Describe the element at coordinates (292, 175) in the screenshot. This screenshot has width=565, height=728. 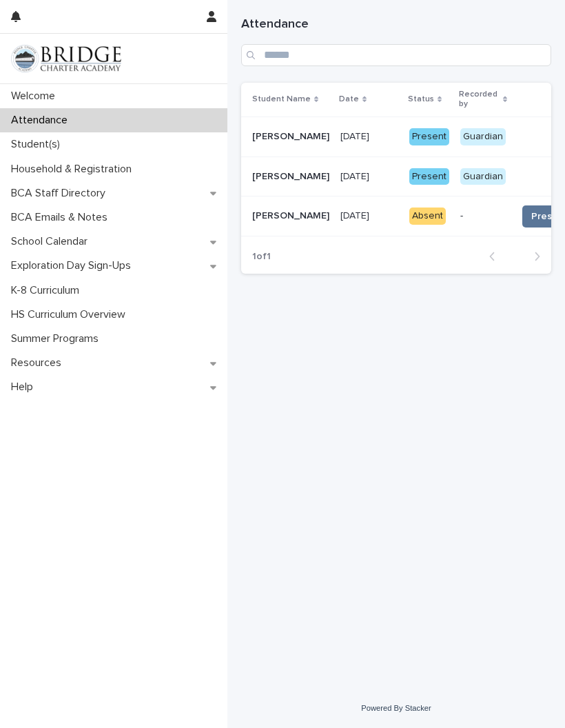
I see `p: Nicolae Suvak` at that location.